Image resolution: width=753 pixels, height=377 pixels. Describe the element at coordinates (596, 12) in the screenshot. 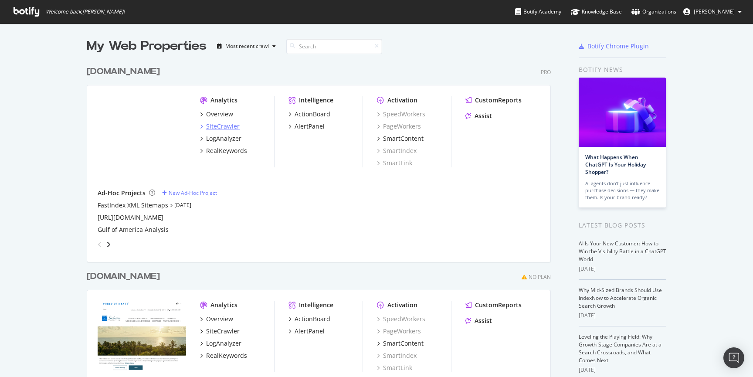

I see `div: Knowledge Base` at that location.